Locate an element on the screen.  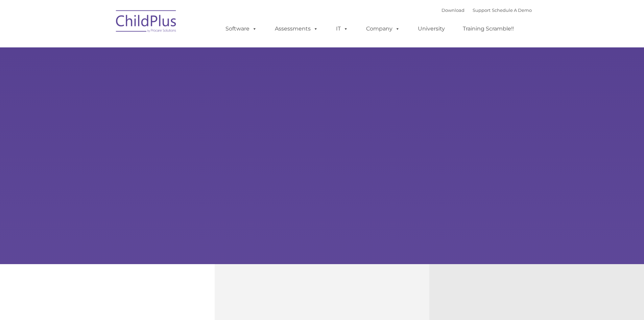
a: University is located at coordinates (432, 29).